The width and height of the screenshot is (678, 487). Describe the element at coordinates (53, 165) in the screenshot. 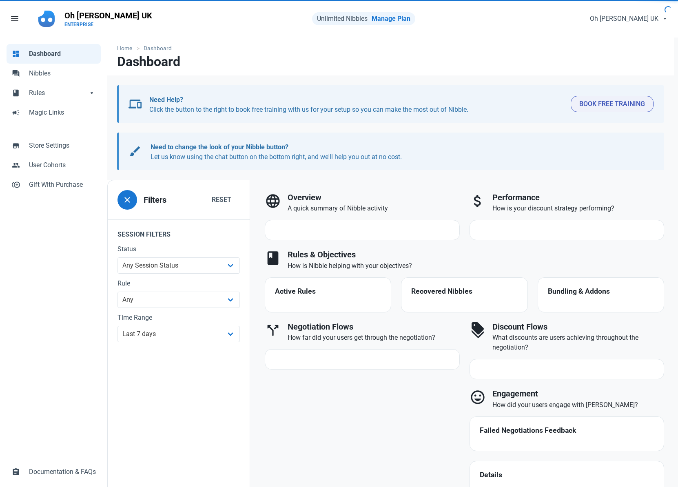

I see `a: peopleUser Cohorts` at that location.